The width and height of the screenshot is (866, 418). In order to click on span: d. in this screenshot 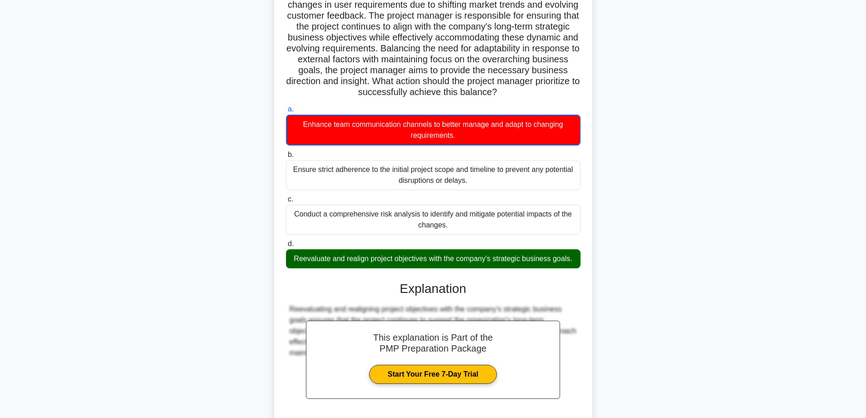, I will do `click(290, 243)`.